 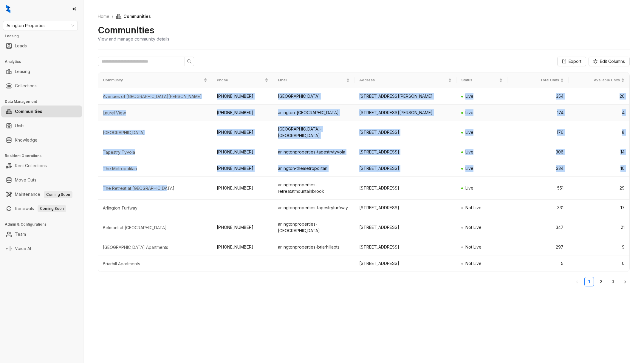 I want to click on li: 1, so click(x=589, y=281).